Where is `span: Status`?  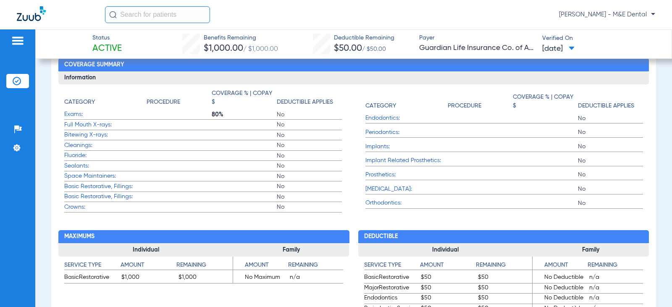
span: Status is located at coordinates (107, 38).